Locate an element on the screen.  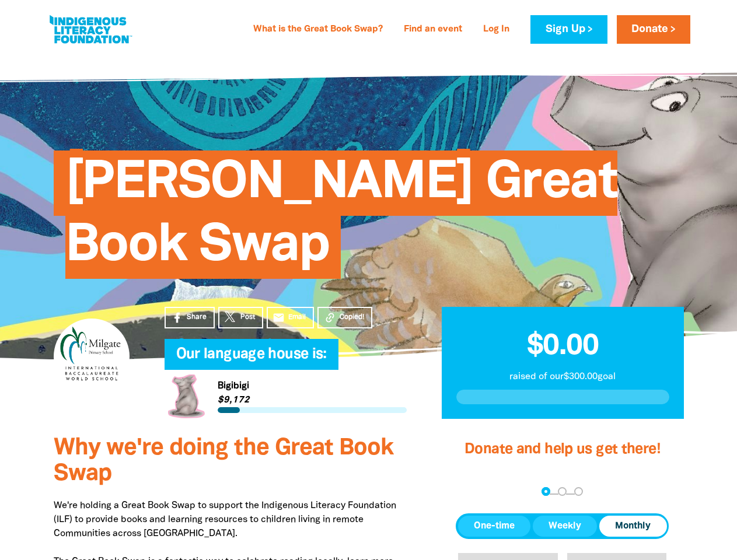
span: $0.00 is located at coordinates (562, 347).